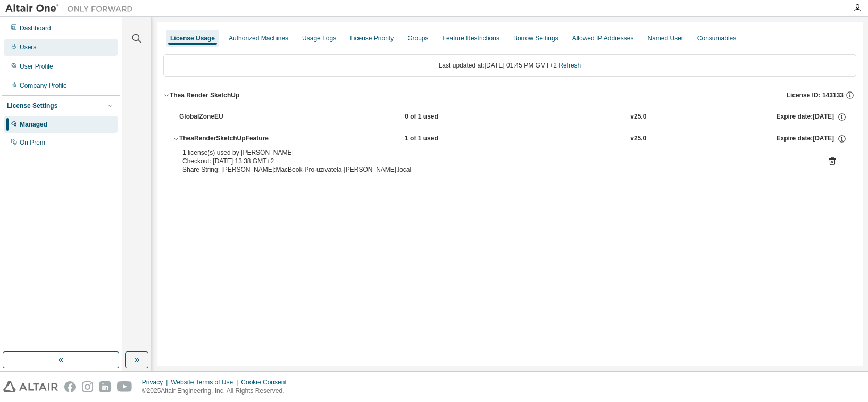 The width and height of the screenshot is (868, 402). I want to click on div: 0 of 1 used, so click(453, 117).